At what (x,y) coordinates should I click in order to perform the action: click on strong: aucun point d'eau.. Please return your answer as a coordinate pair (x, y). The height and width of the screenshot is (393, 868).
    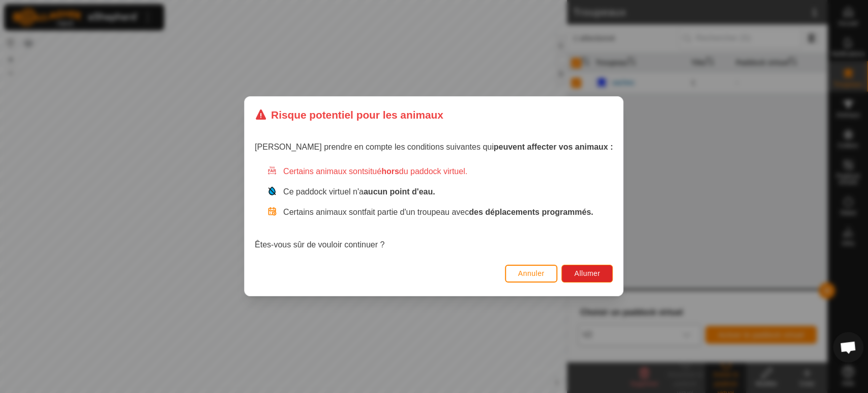
    Looking at the image, I should click on (399, 192).